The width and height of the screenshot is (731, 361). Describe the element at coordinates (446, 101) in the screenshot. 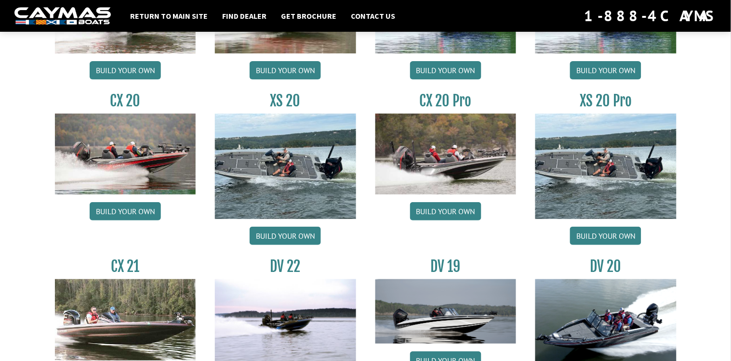

I see `h3: CX 20 Pro` at that location.